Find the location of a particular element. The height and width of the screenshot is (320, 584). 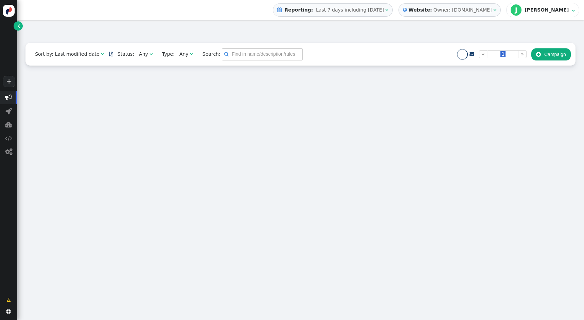

b: Reporting: is located at coordinates (299, 10).